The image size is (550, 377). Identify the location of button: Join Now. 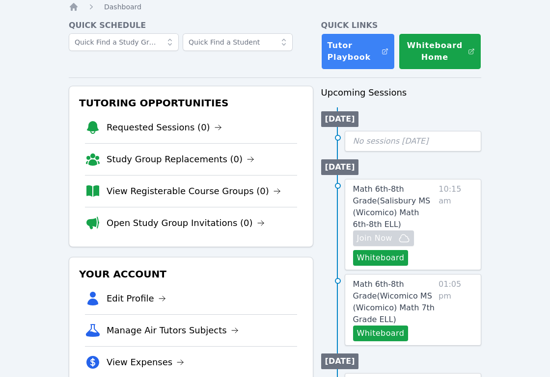
(383, 238).